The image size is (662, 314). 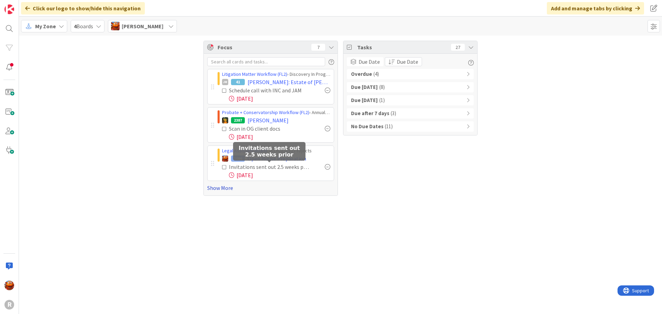 What do you see at coordinates (265, 129) in the screenshot?
I see `div: Scan in OG client docs` at bounding box center [265, 129].